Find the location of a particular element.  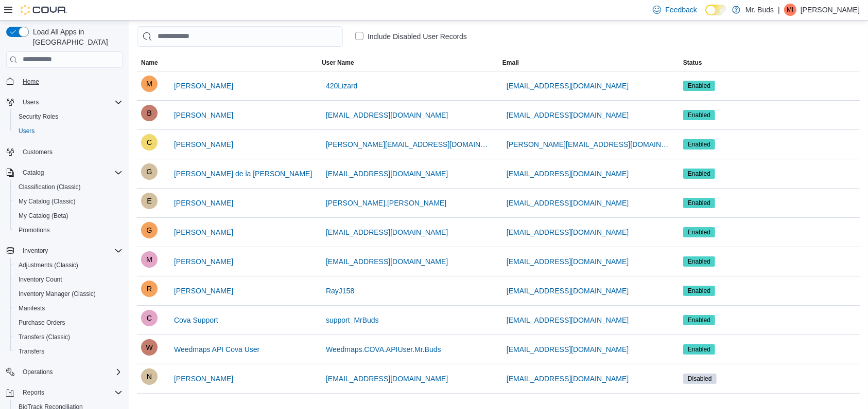

span: Manifests is located at coordinates (32, 308).